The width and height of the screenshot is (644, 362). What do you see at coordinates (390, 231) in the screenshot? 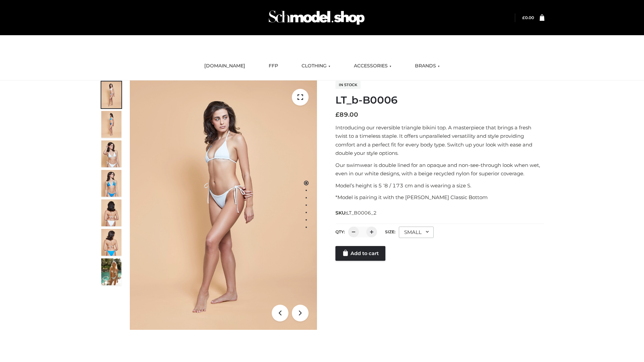
I see `label: Size:` at bounding box center [390, 231].